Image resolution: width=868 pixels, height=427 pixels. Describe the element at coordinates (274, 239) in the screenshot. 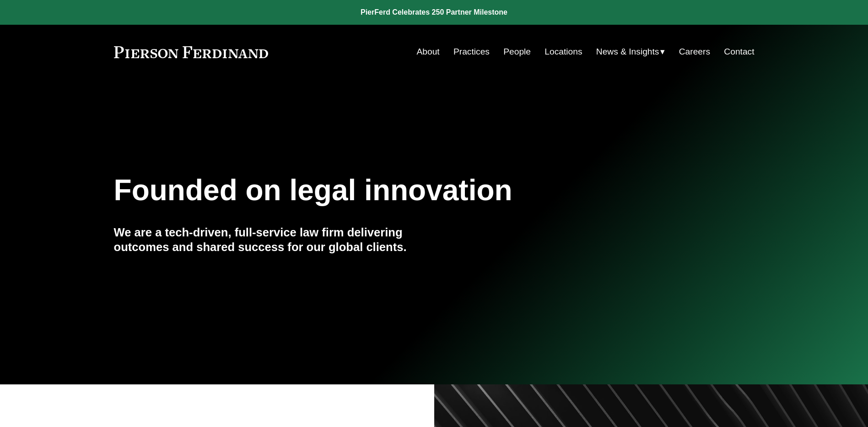

I see `h4: We are a tech-driven, full-service law firm delivering outcomes and shared success for our global...` at that location.